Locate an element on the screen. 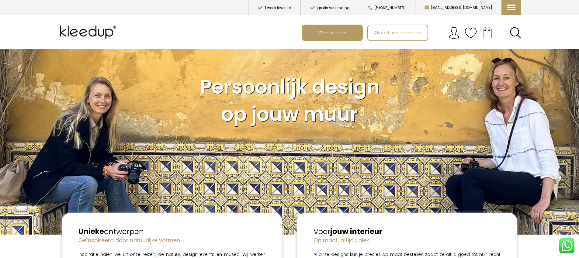 The height and width of the screenshot is (258, 579). span: Persoonlijk design is located at coordinates (290, 87).